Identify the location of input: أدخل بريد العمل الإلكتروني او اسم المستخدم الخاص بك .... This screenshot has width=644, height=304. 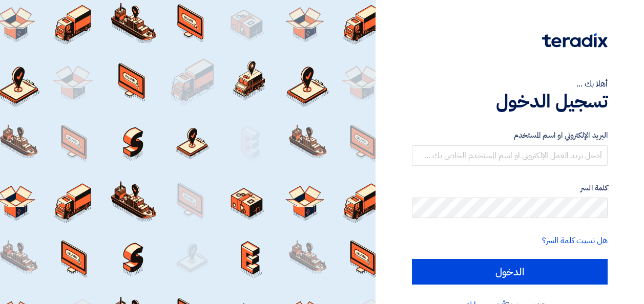
(510, 156).